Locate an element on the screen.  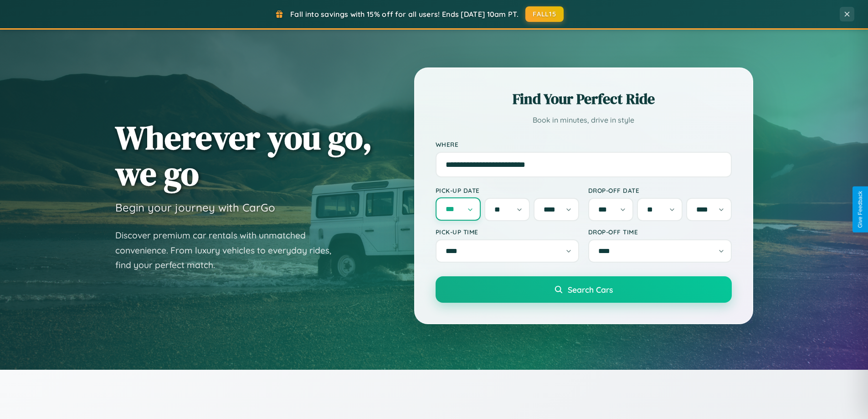
p: Discover premium car rentals with unmatched convenience. From luxury vehicles to everyday rides, ... is located at coordinates (229, 250).